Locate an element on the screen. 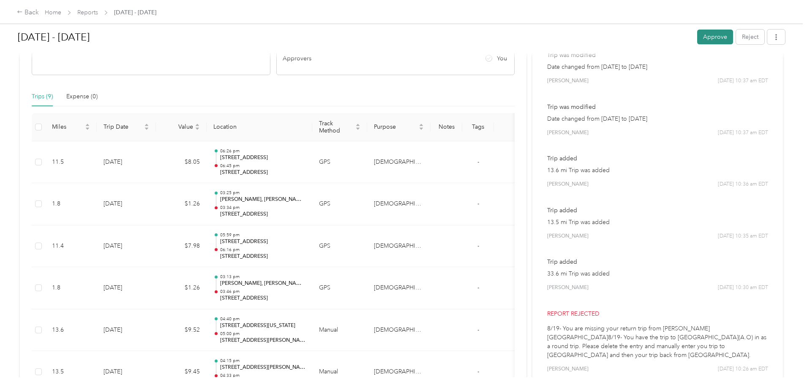  p: 06:26 pm is located at coordinates (263, 151).